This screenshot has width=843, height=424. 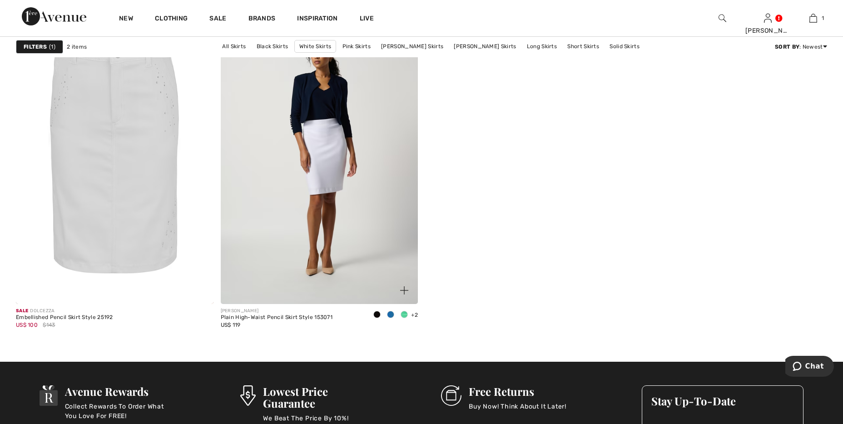 What do you see at coordinates (22, 311) in the screenshot?
I see `span: Sale` at bounding box center [22, 311].